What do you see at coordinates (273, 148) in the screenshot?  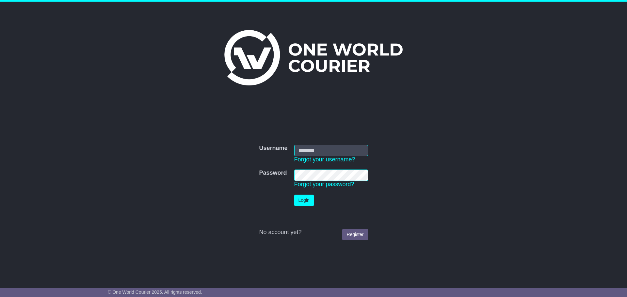 I see `label: Username` at bounding box center [273, 148].